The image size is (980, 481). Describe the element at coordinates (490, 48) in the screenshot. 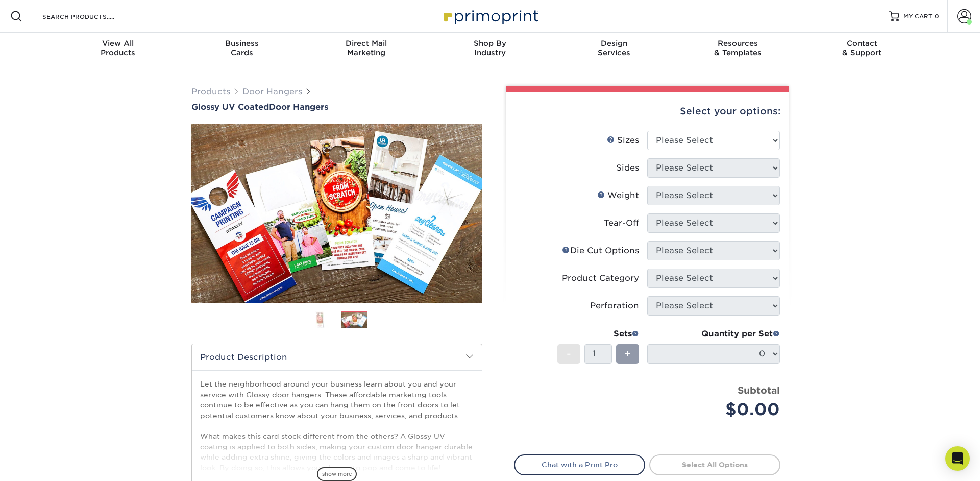

I see `div: Industry` at that location.